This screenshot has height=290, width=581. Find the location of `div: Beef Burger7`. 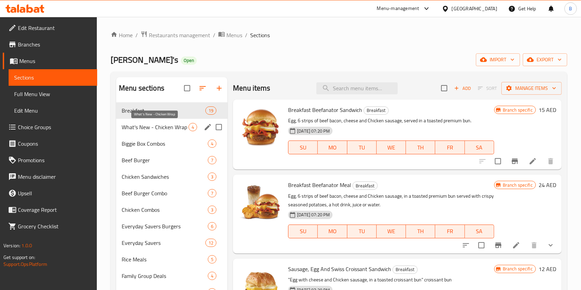

div: Beef Burger7 is located at coordinates (172, 160).